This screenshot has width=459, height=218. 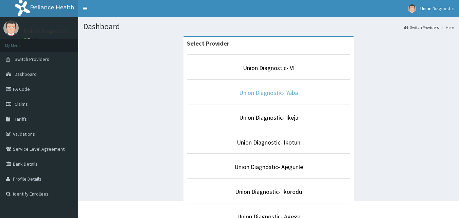 What do you see at coordinates (446, 27) in the screenshot?
I see `li: Here` at bounding box center [446, 27].